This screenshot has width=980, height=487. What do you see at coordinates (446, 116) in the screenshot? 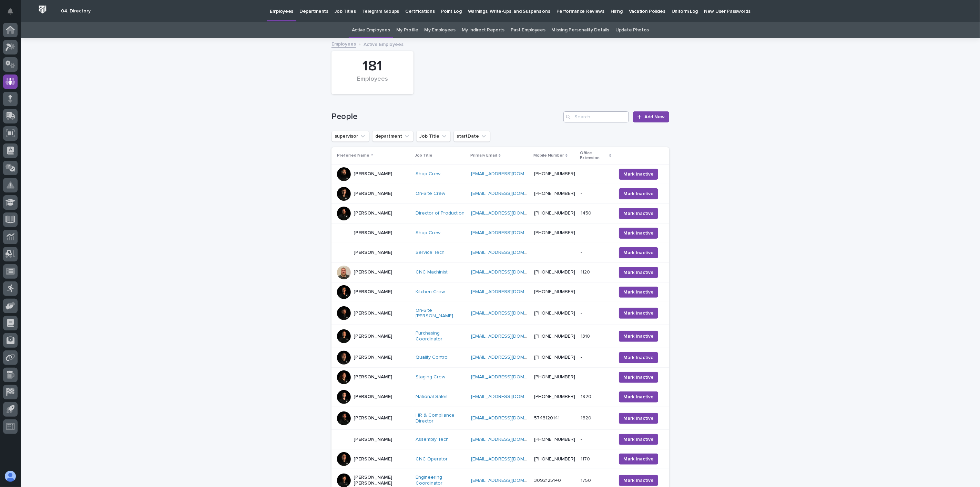
I see `h1: People` at bounding box center [446, 116].